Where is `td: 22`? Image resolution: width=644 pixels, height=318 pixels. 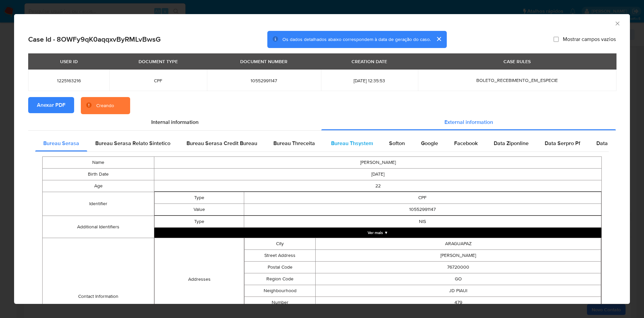
td: 22 is located at coordinates (378, 186).